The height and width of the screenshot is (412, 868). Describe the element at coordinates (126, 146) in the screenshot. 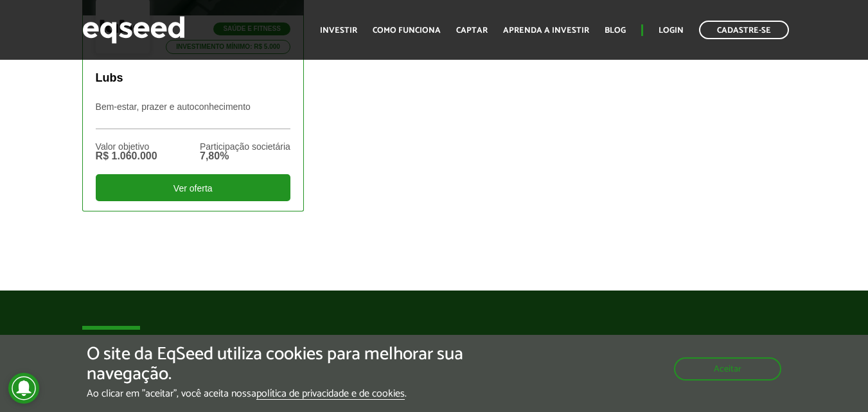

I see `div: Valor objetivo` at that location.